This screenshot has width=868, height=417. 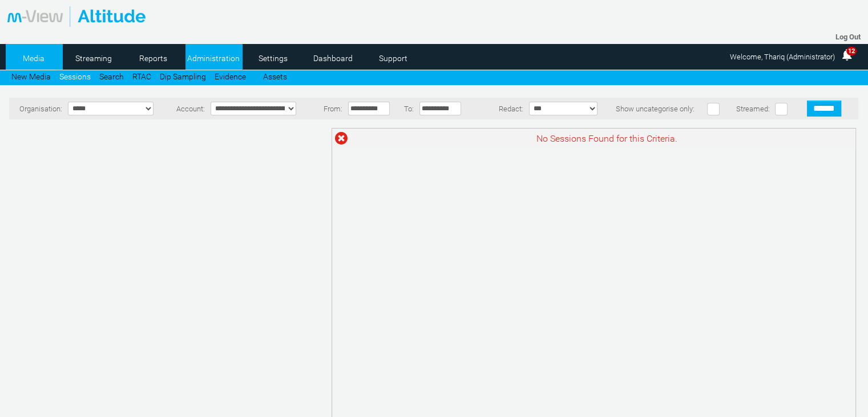 I want to click on td: Account:, so click(x=188, y=108).